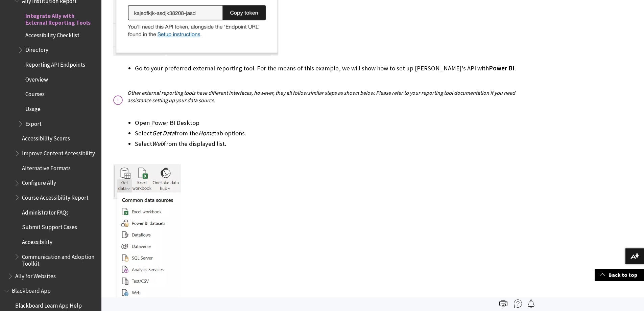  I want to click on span: Blackboard Learn App Help, so click(48, 304).